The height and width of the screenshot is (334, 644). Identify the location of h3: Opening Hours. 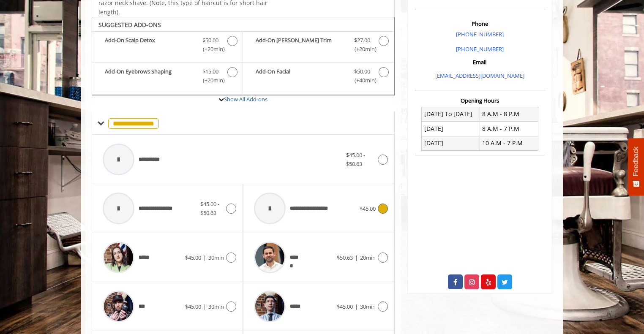
(480, 101).